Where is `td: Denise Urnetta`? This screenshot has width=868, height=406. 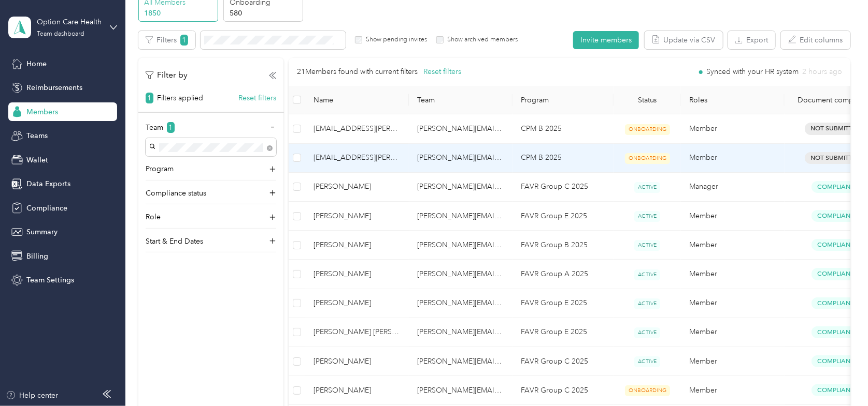
td: Denise Urnetta is located at coordinates (357, 391).